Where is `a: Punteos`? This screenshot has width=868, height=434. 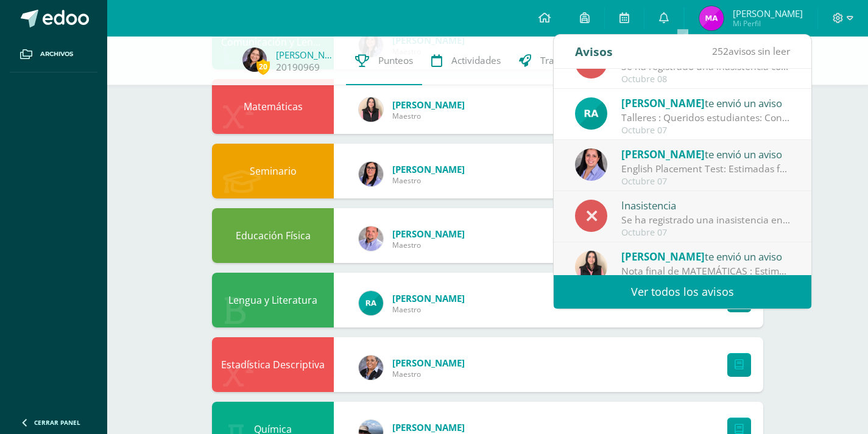
a: Punteos is located at coordinates (384, 60).